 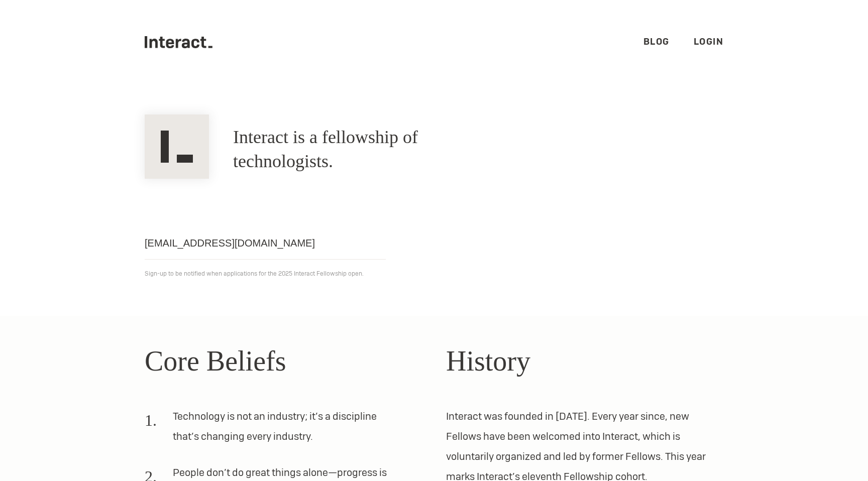 What do you see at coordinates (283, 361) in the screenshot?
I see `h2: Core Beliefs` at bounding box center [283, 361].